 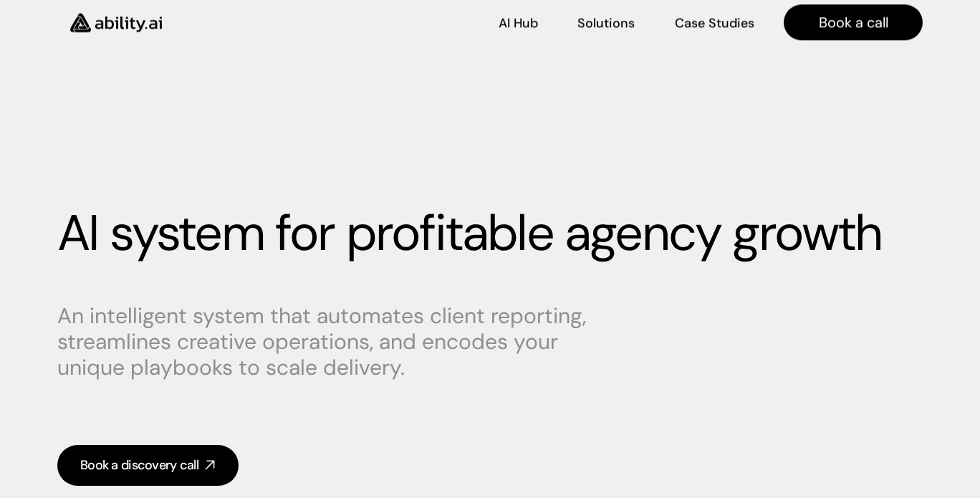 What do you see at coordinates (853, 23) in the screenshot?
I see `p: Book a call` at bounding box center [853, 23].